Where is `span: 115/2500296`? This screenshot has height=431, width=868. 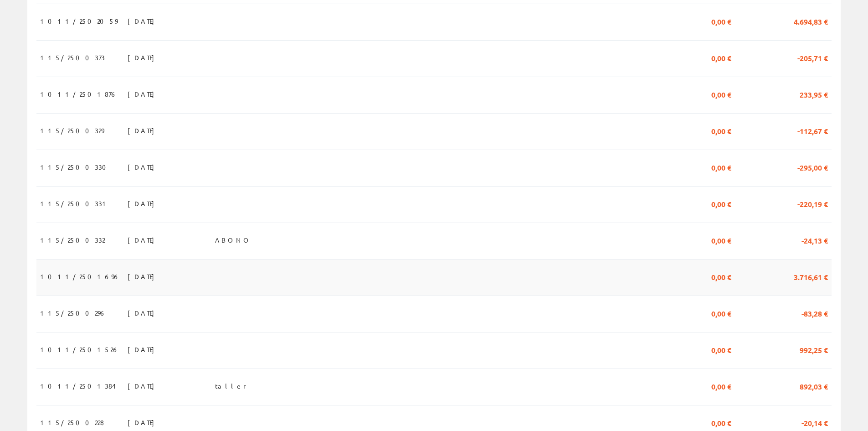 span: 115/2500296 is located at coordinates (73, 312).